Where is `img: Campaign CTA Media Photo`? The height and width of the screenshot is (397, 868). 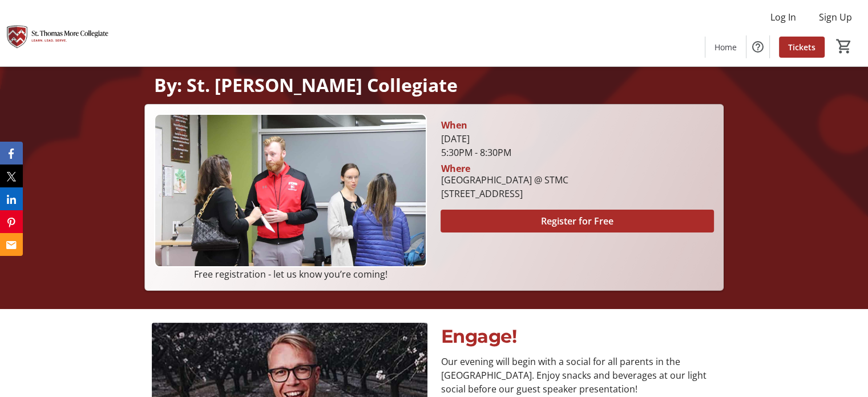
img: Campaign CTA Media Photo is located at coordinates (290, 190).